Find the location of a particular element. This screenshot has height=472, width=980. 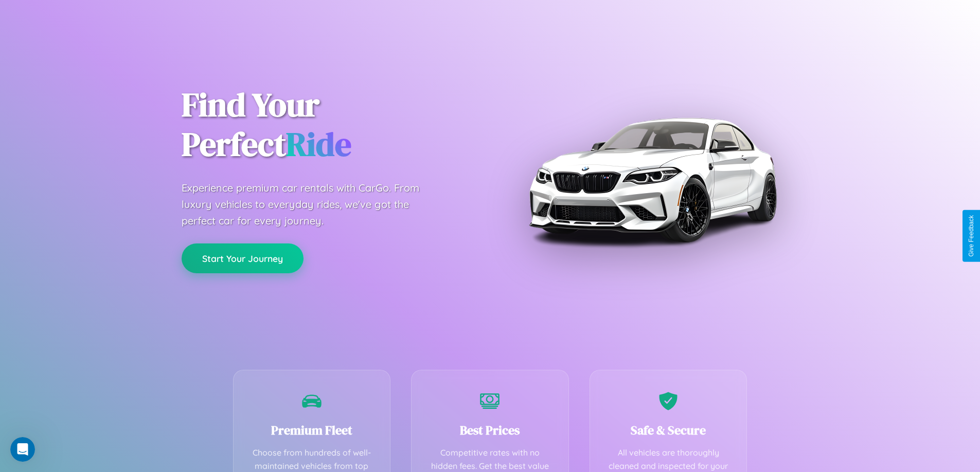

h1: Find Your Perfect is located at coordinates (328, 125).